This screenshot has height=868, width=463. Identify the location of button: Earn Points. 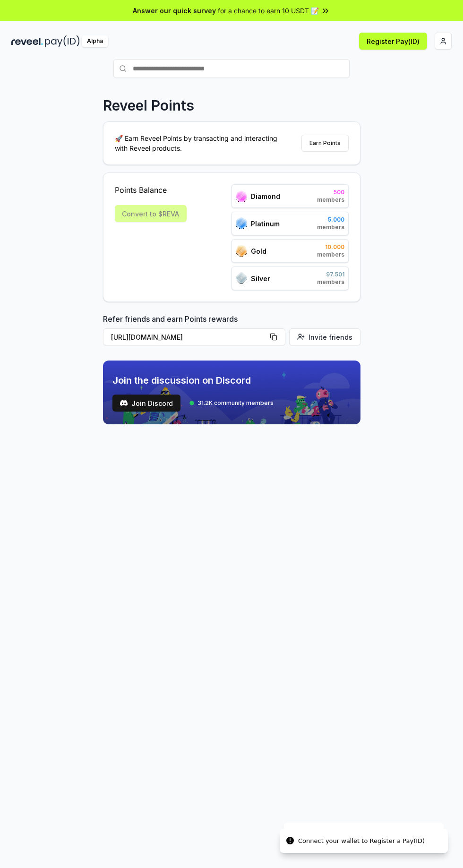
(325, 143).